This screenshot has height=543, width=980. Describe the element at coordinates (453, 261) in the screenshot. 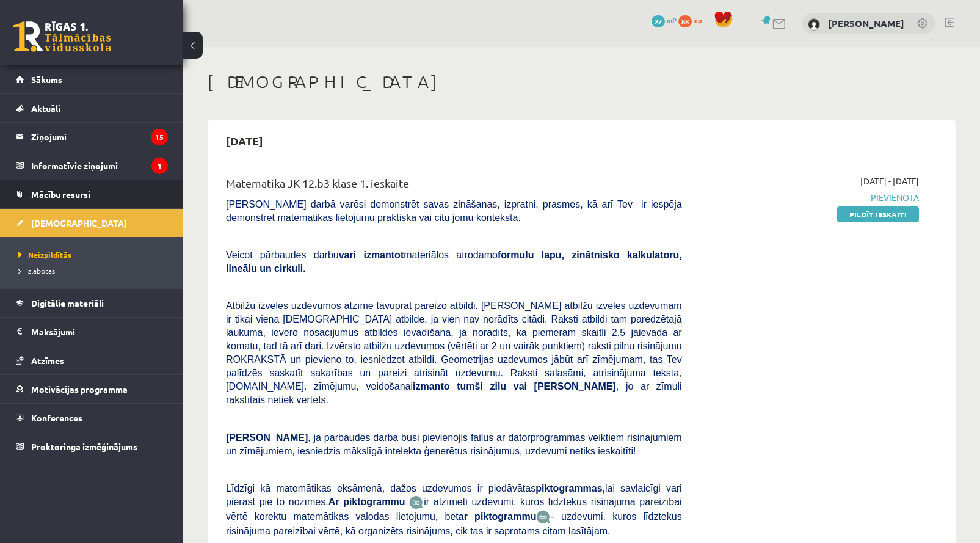

I see `span: Veicot pārbaudes darbu materiālos atrodamo` at that location.